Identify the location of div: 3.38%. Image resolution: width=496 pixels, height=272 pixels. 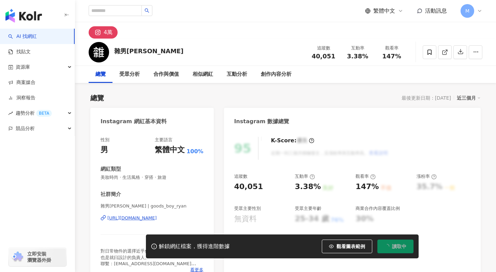
(308, 186).